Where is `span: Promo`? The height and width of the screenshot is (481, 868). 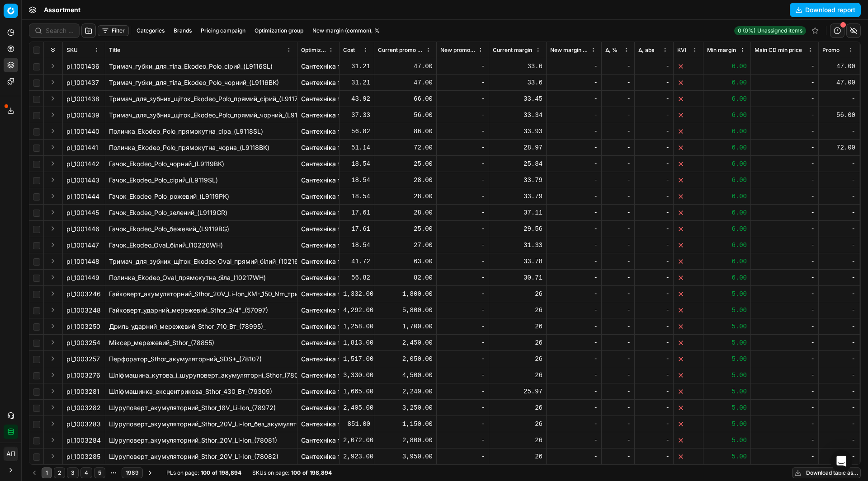 span: Promo is located at coordinates (831, 50).